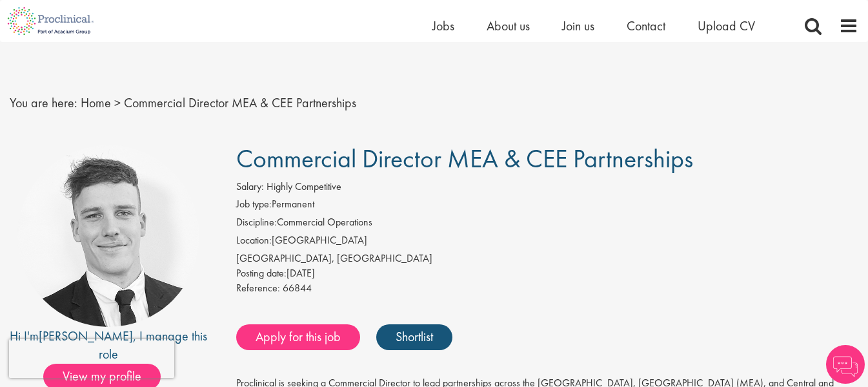  What do you see at coordinates (304, 186) in the screenshot?
I see `span: Highly Competitive` at bounding box center [304, 186].